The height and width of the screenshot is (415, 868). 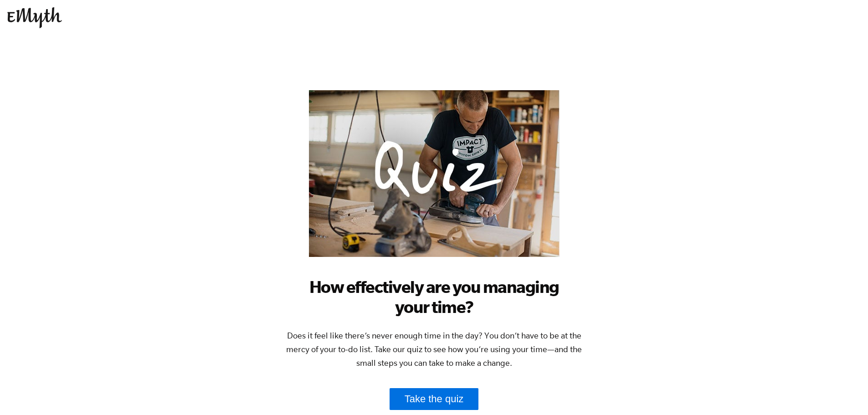 I want to click on div: Chat Widget, so click(x=845, y=393).